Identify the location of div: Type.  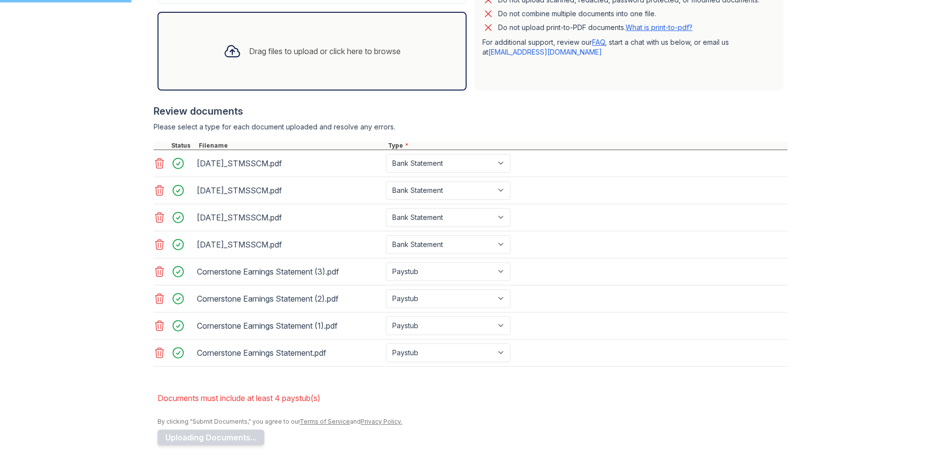
(587, 146).